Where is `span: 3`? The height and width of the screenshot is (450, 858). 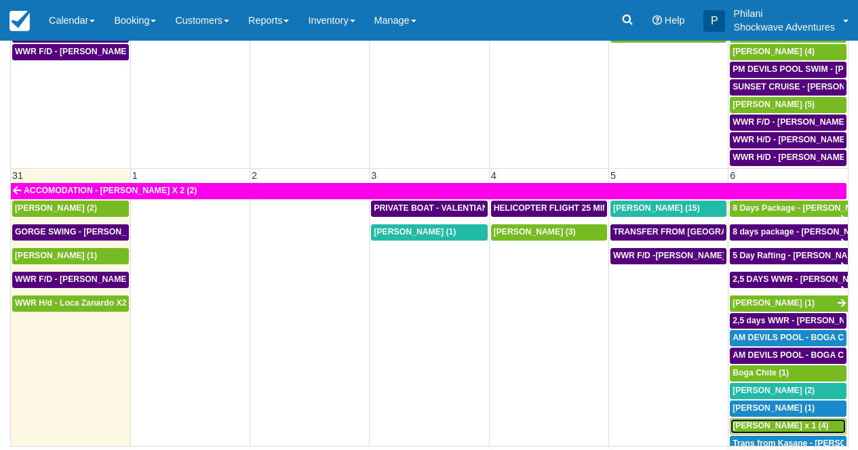 span: 3 is located at coordinates (374, 176).